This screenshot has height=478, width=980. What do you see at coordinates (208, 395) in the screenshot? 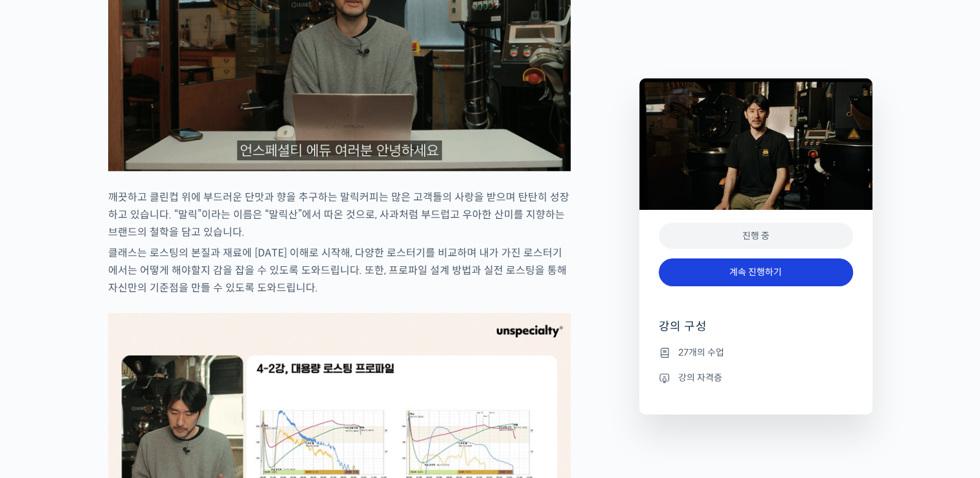
I see `span: 설정` at bounding box center [208, 395].